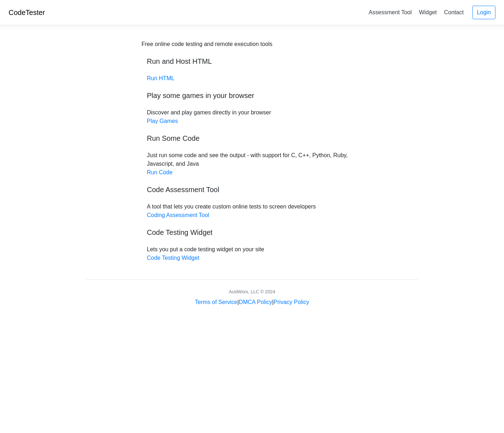 The height and width of the screenshot is (433, 504). I want to click on h5: Code Testing Widget, so click(252, 232).